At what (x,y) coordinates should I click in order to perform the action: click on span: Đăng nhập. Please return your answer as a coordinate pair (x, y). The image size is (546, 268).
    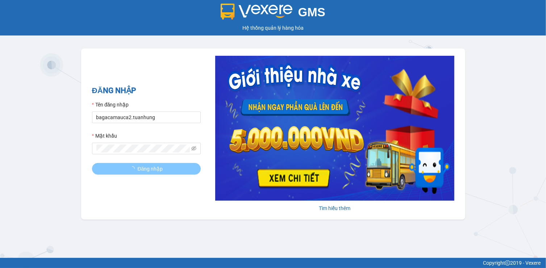
    Looking at the image, I should click on (150, 169).